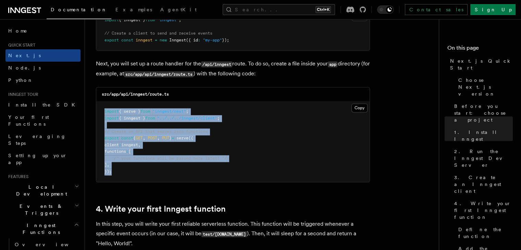  I want to click on p: In this step, you will write your first reliable serverless function. This function will be trigg..., so click(233, 234).